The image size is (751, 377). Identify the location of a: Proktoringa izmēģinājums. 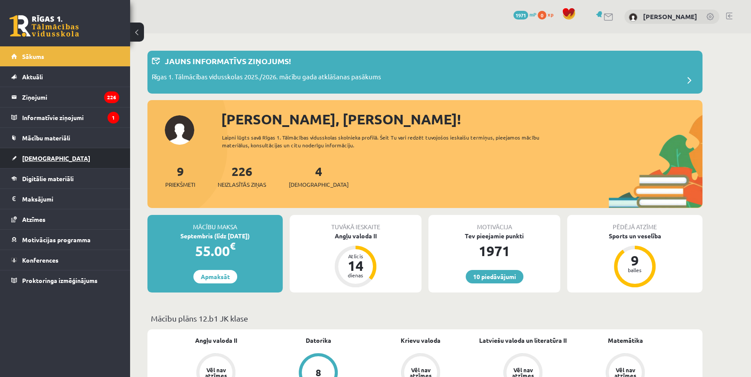
(65, 281).